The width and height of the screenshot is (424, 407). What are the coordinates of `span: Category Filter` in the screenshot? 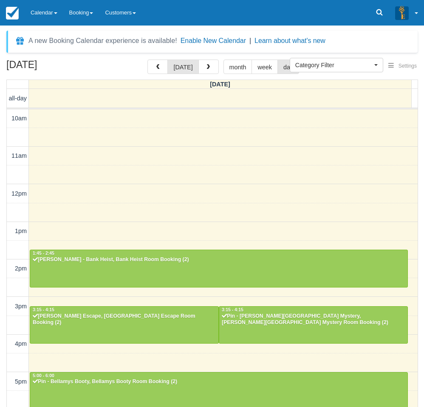 It's located at (334, 65).